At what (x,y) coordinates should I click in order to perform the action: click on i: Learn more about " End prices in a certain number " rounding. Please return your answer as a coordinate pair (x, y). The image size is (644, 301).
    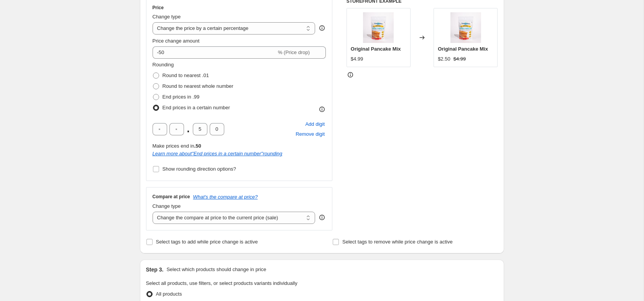
    Looking at the image, I should click on (217, 153).